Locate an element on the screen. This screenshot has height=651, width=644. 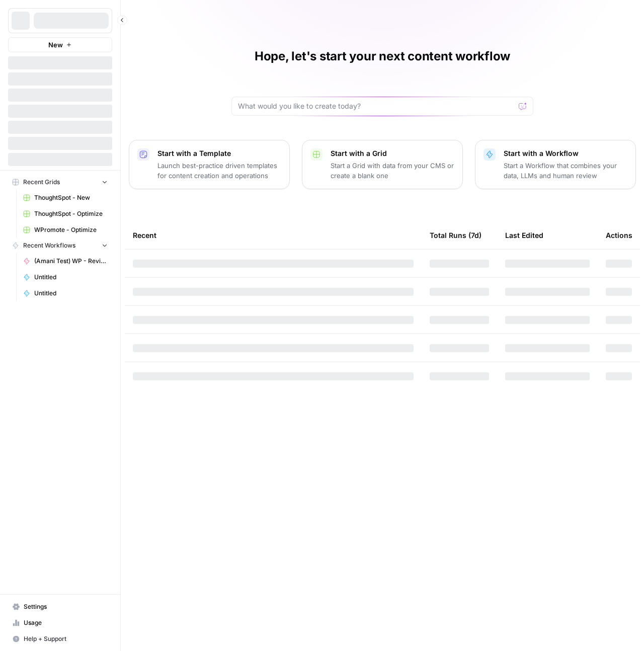
p: Start a Workflow that combines your data, LLMs and human review is located at coordinates (565, 171).